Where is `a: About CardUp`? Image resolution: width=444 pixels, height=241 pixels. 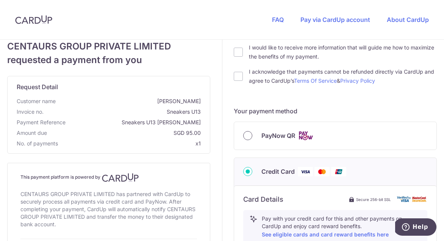
a: About CardUp is located at coordinates (407, 20).